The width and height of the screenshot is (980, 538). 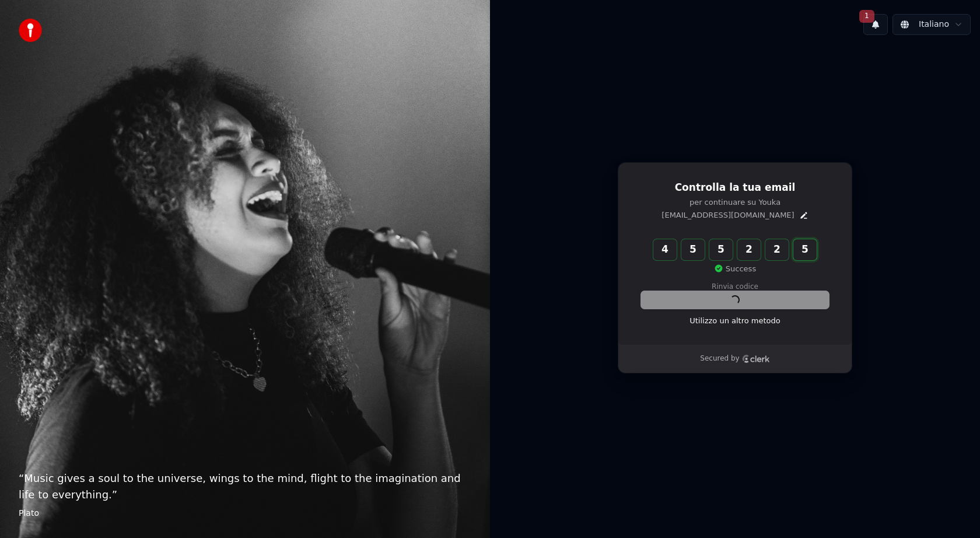 I want to click on a: Clerk logo, so click(x=756, y=359).